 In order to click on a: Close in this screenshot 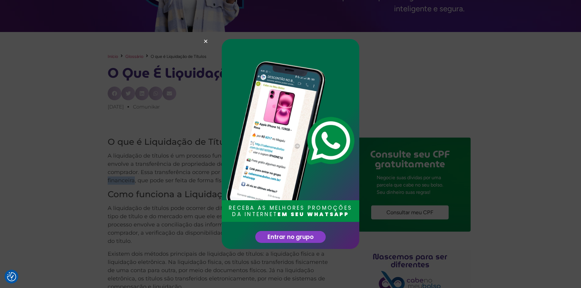, I will do `click(205, 41)`.